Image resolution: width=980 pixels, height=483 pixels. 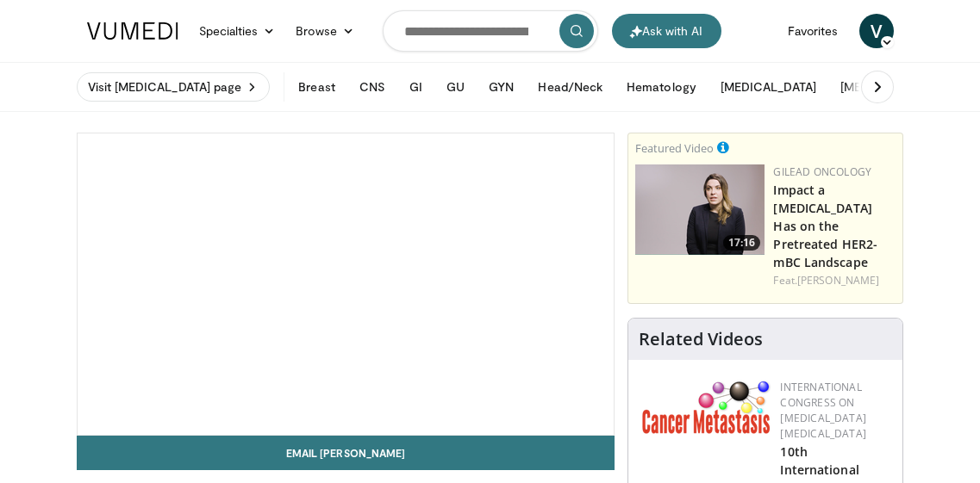 What do you see at coordinates (700, 339) in the screenshot?
I see `h4: Related Videos` at bounding box center [700, 339].